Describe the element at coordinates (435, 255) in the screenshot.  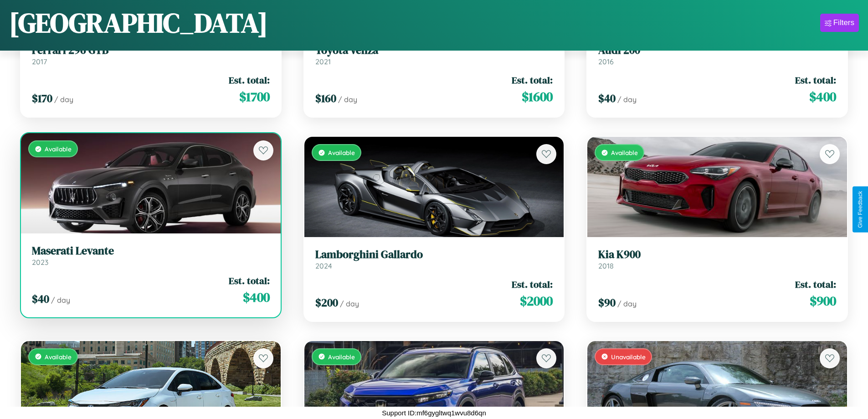
I see `h3: Lamborghini Gallardo` at that location.